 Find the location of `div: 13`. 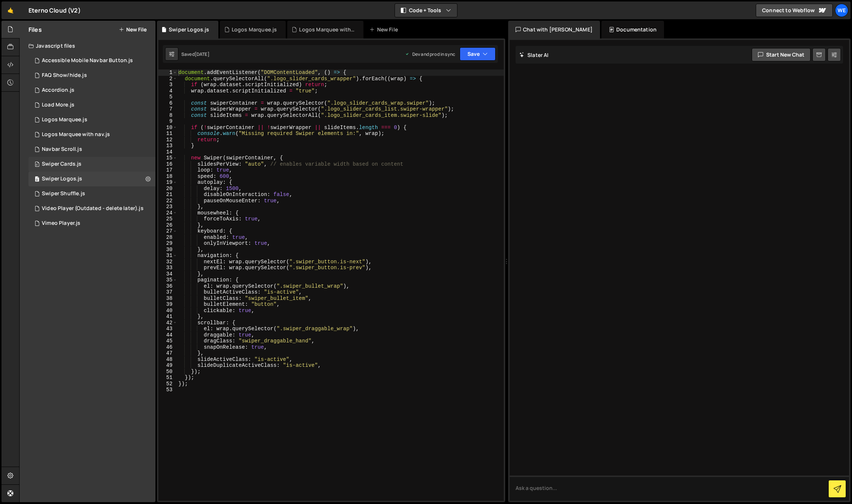

div: 13 is located at coordinates (168, 146).